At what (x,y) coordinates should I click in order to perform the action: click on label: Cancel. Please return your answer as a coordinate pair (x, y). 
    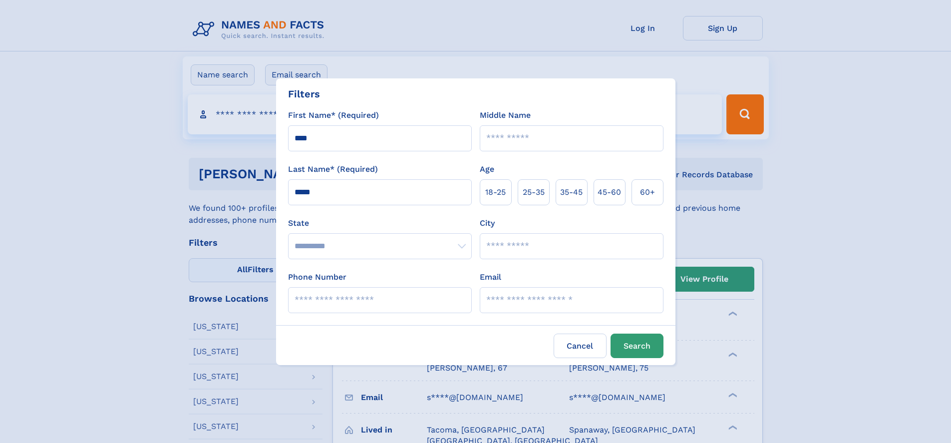
    Looking at the image, I should click on (580, 346).